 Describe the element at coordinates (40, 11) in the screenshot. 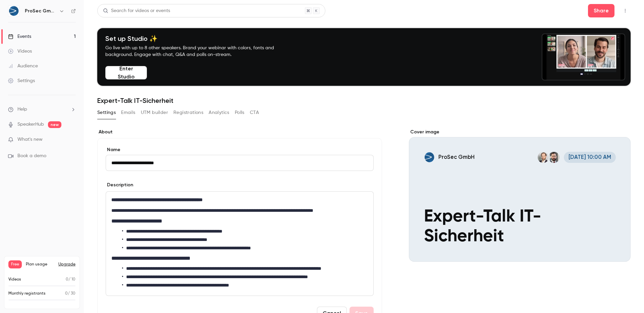

I see `h6: ProSec GmbH` at that location.